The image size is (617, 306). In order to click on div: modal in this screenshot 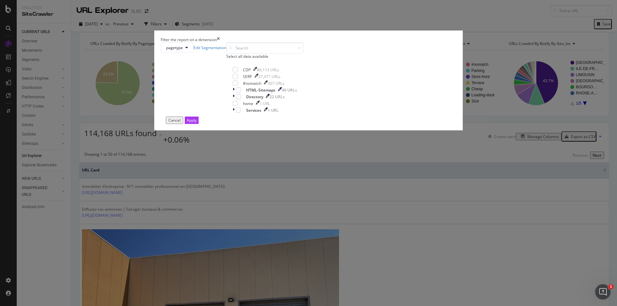, I will do `click(308, 80)`.